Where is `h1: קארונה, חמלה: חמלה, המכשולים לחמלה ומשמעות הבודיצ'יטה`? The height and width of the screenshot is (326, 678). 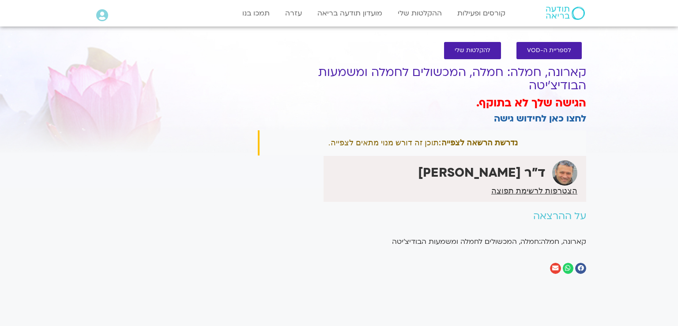
h1: קארונה, חמלה: חמלה, המכשולים לחמלה ומשמעות הבודיצ'יטה is located at coordinates (422, 79).